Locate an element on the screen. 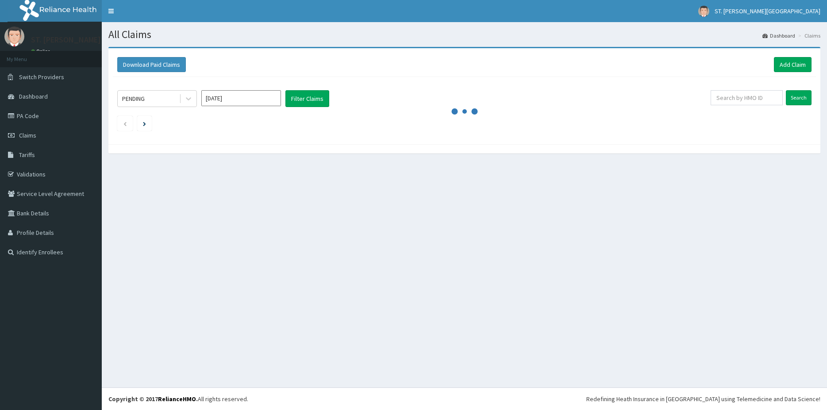  button: Download Paid Claims is located at coordinates (151, 65).